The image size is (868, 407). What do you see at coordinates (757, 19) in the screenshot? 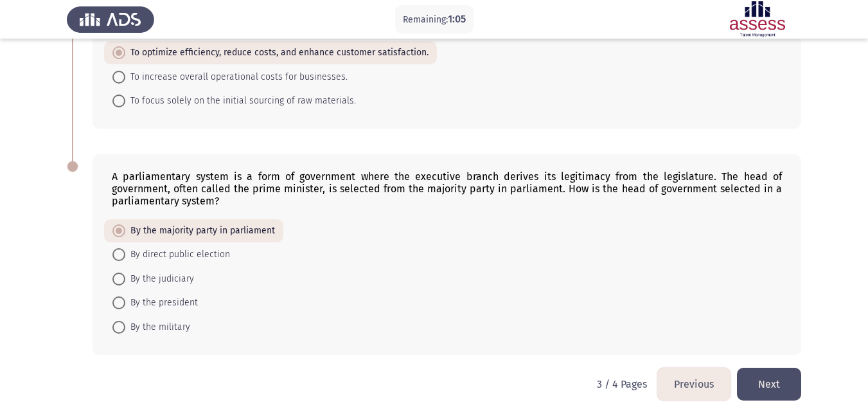
I see `img: Assessment logo of ASSESS English Language Assessment (3 Module) (Ba - IB)` at bounding box center [757, 19].